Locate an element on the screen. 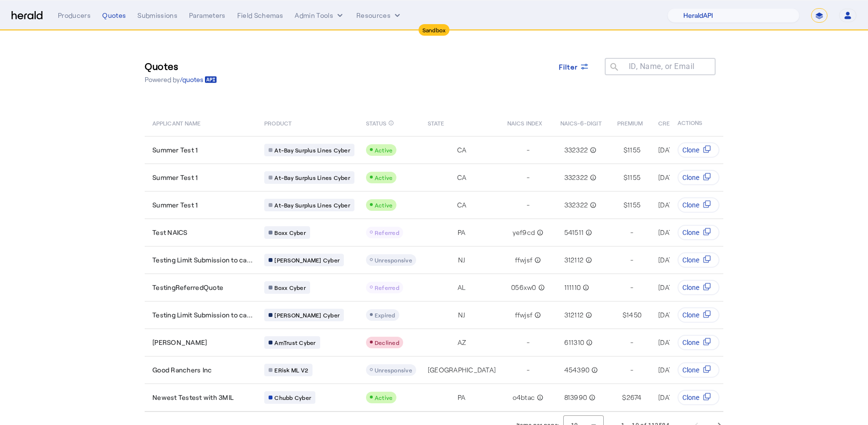 Image resolution: width=868 pixels, height=425 pixels. button: internal dropdown menu is located at coordinates (320, 16).